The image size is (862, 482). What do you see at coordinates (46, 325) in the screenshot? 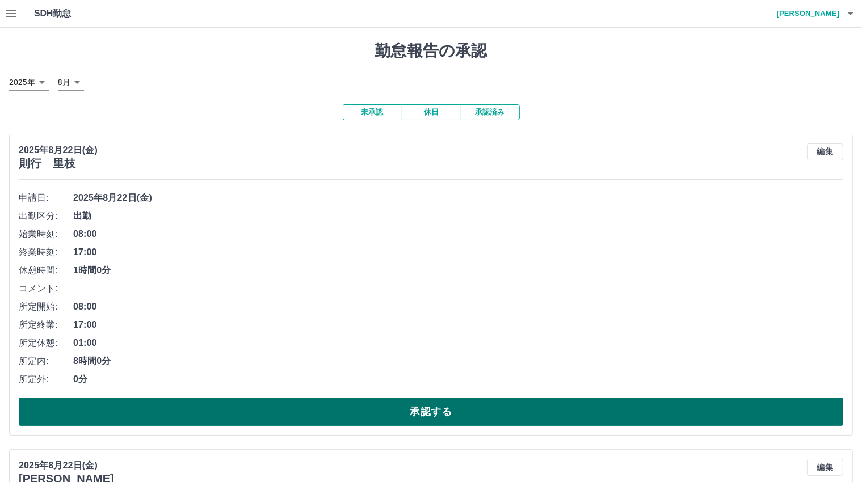
I see `span: 所定終業:` at bounding box center [46, 325].